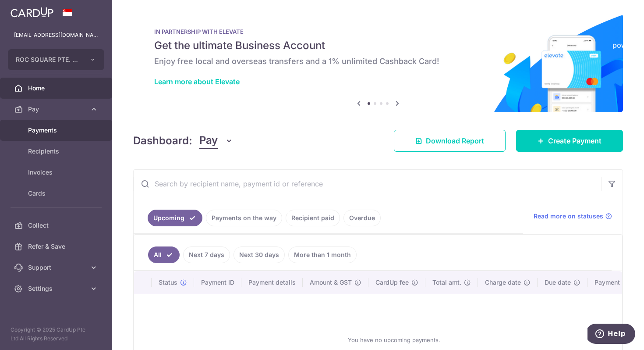 The width and height of the screenshot is (644, 350). What do you see at coordinates (48, 60) in the screenshot?
I see `span: ROC SQUARE PTE. LTD.` at bounding box center [48, 60].